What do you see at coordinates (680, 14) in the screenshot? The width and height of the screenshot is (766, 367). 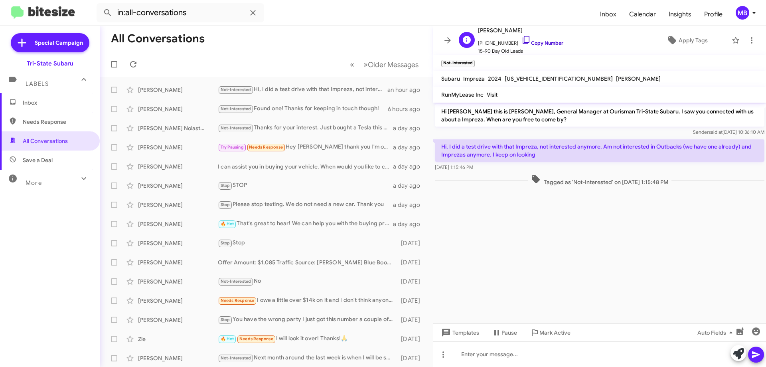 I see `span: Insights` at bounding box center [680, 14].